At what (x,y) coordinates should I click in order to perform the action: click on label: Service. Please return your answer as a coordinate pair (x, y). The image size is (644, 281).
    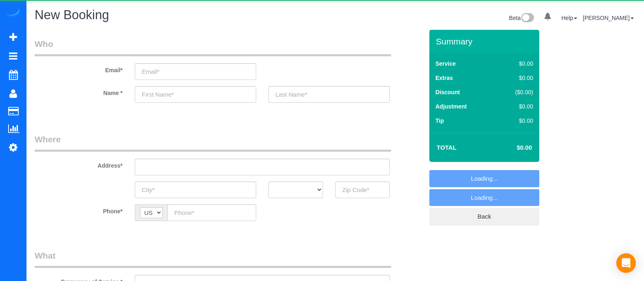
    Looking at the image, I should click on (445, 63).